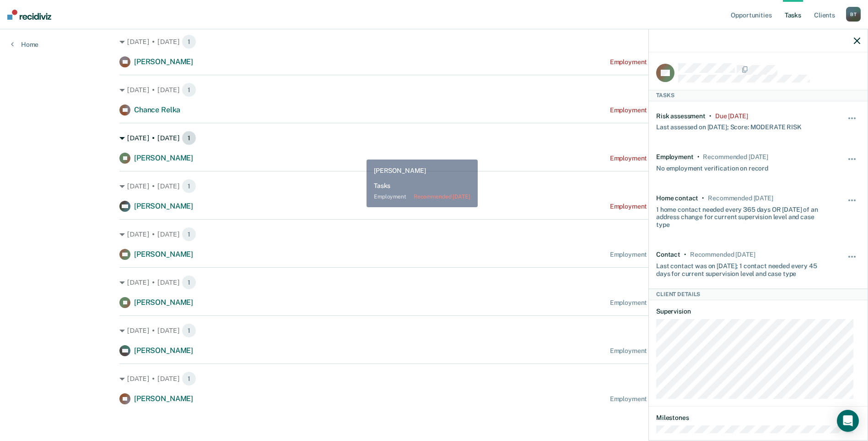  Describe the element at coordinates (759, 311) in the screenshot. I see `dt: Supervision` at that location.